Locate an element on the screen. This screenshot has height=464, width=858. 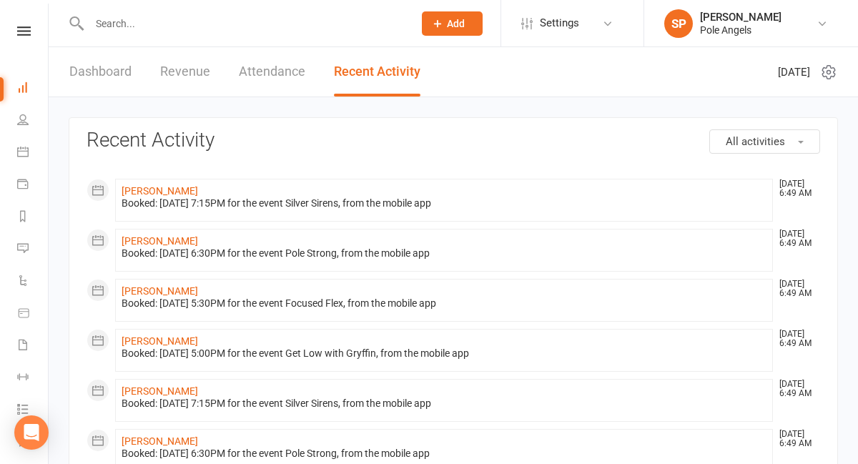
span: Settings is located at coordinates (559, 23).